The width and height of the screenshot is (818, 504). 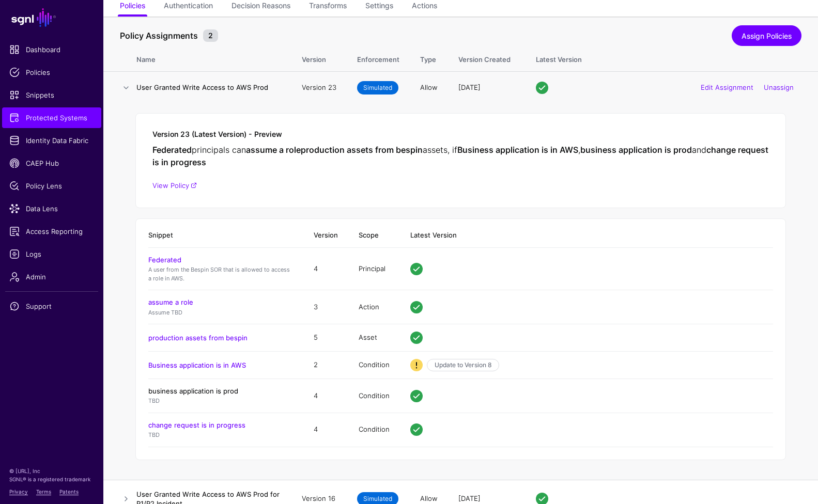 What do you see at coordinates (44, 492) in the screenshot?
I see `a: Terms` at bounding box center [44, 492].